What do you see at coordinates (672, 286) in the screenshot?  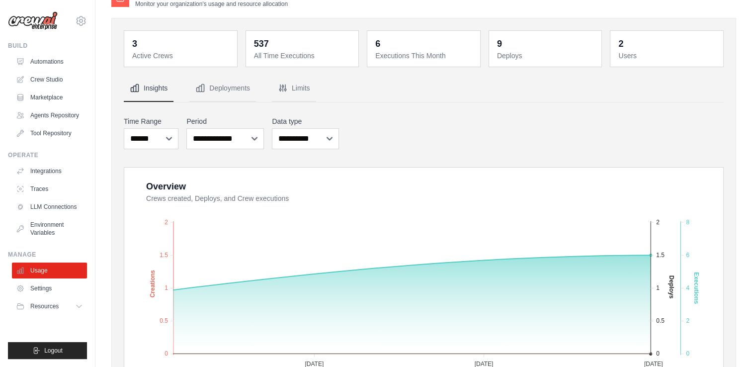 I see `text: Deploys` at bounding box center [672, 286].